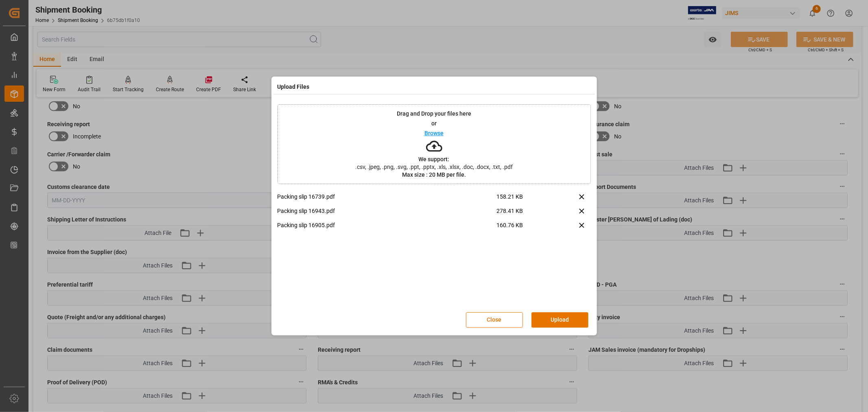 The width and height of the screenshot is (868, 412). What do you see at coordinates (560, 320) in the screenshot?
I see `button: Upload` at bounding box center [560, 320].